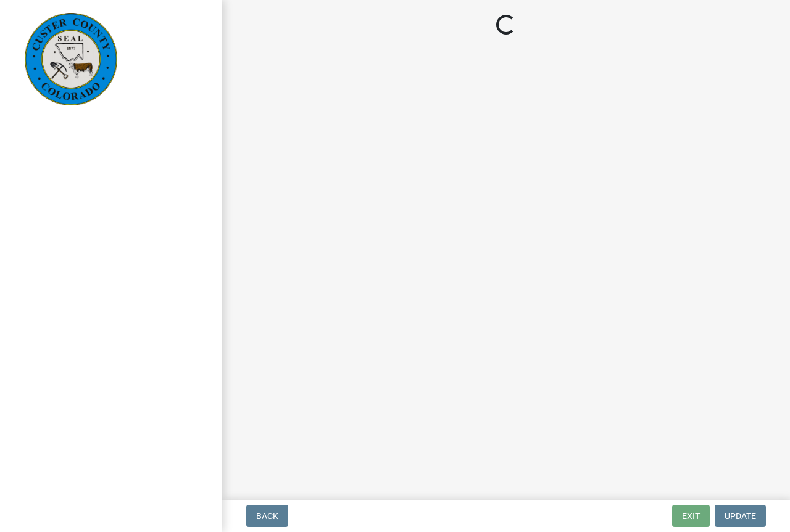  I want to click on span: Update, so click(739, 516).